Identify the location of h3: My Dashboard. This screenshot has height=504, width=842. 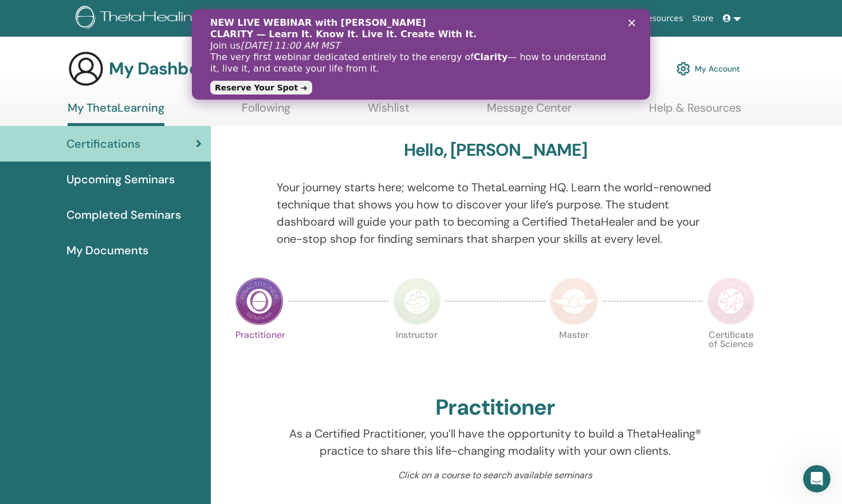
(167, 69).